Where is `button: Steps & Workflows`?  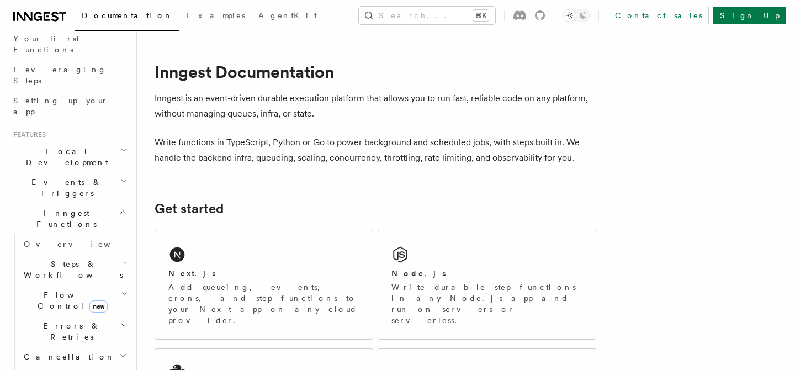
button: Steps & Workflows is located at coordinates (75, 270).